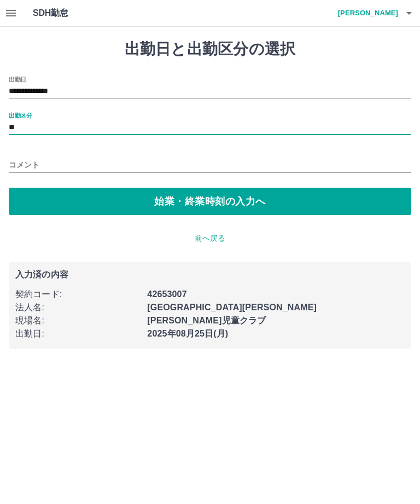 This screenshot has width=420, height=504. What do you see at coordinates (17, 78) in the screenshot?
I see `label: 出勤日` at bounding box center [17, 78].